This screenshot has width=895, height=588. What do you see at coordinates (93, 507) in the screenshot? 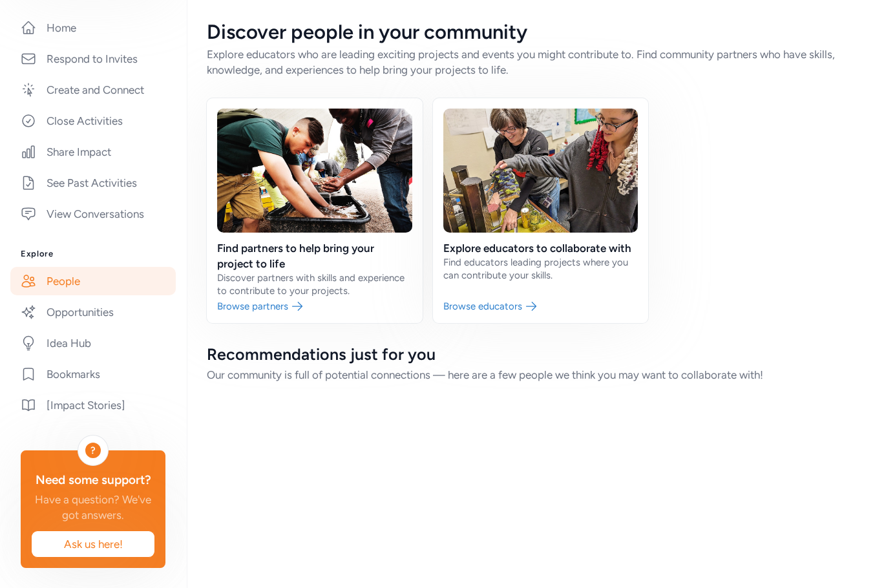
I see `div: Have a question? We've got answers.` at bounding box center [93, 507].